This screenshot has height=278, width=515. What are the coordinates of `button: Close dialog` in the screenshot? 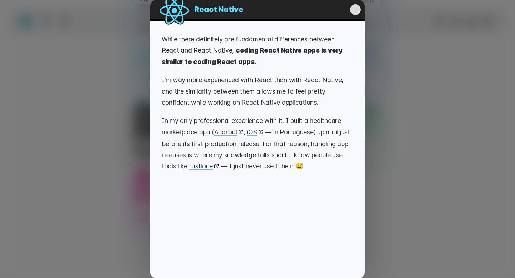 It's located at (355, 9).